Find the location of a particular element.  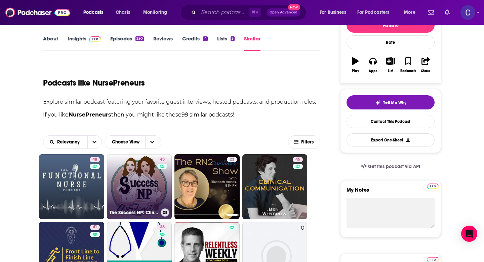

button: Apps is located at coordinates (373, 65).